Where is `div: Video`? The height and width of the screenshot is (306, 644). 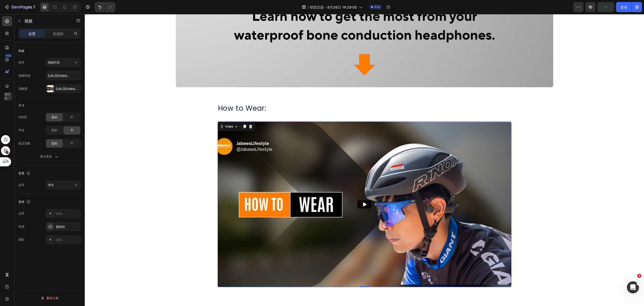 div: Video is located at coordinates (144, 112).